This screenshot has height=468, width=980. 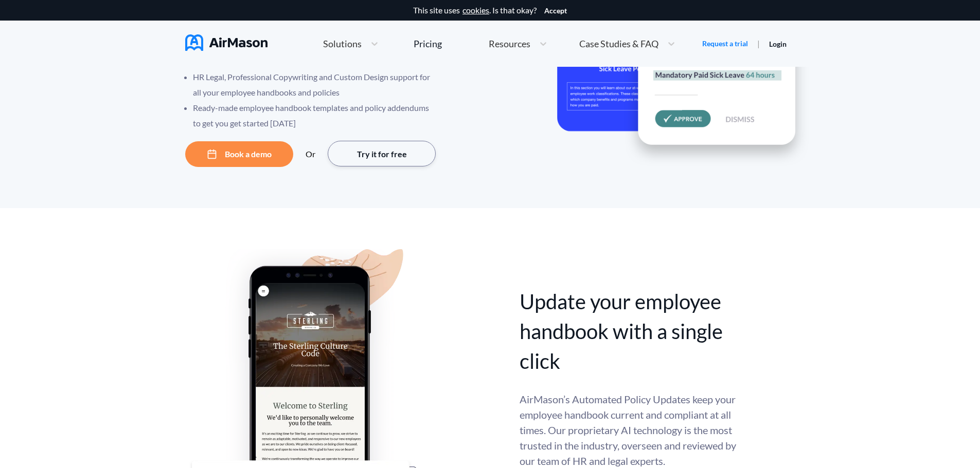 I want to click on button: Book a demo, so click(x=239, y=155).